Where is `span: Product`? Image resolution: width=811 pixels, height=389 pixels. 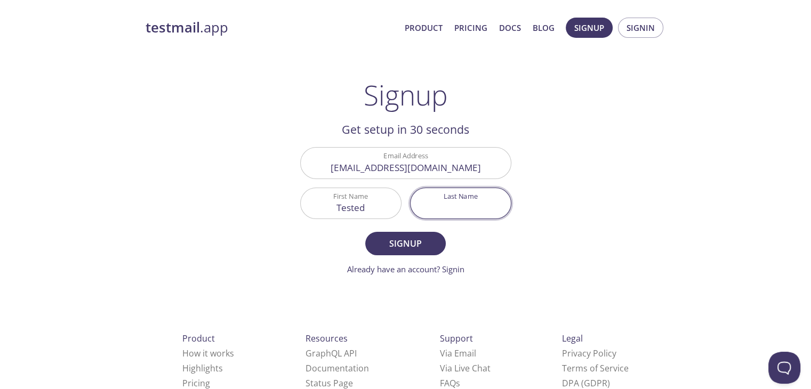 span: Product is located at coordinates (198, 339).